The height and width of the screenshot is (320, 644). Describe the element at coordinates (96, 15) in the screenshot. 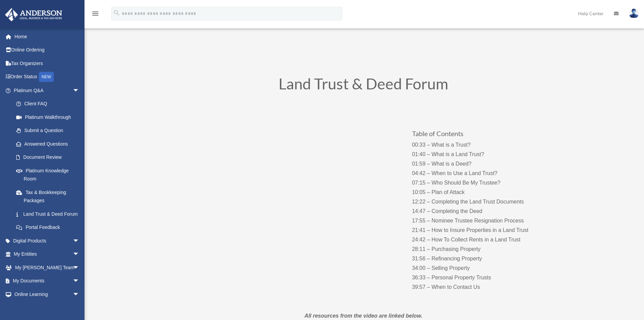

I see `a: menu` at that location.